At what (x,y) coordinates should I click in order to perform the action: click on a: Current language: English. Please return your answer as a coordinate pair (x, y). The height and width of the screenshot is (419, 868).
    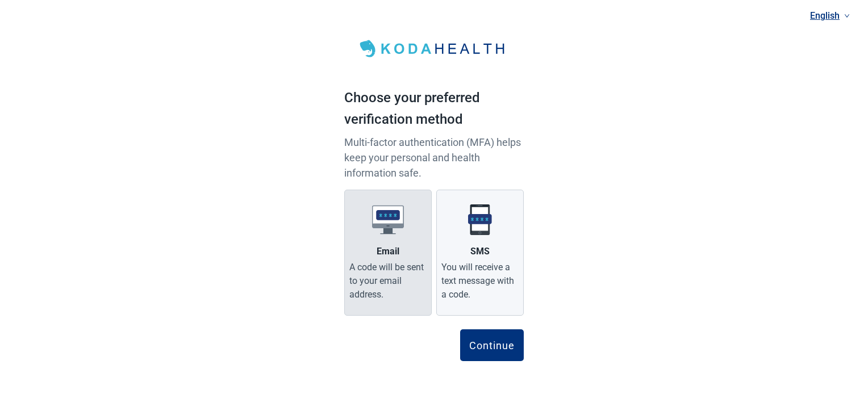
    Looking at the image, I should click on (830, 15).